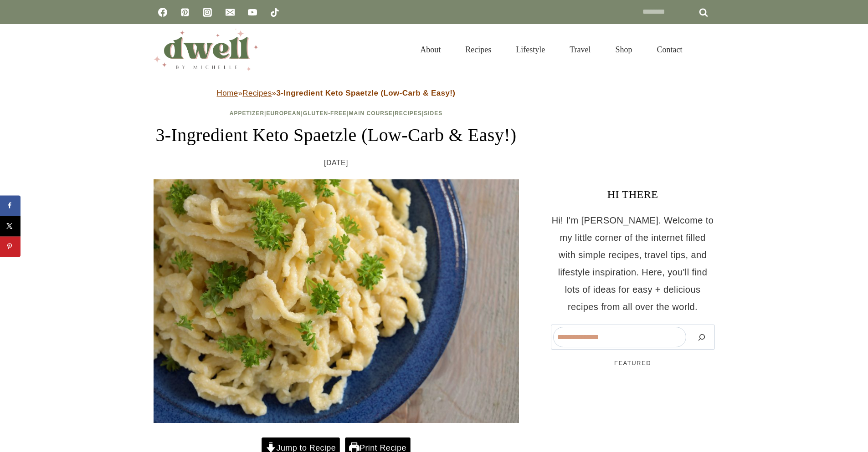  What do you see at coordinates (633, 364) in the screenshot?
I see `h5: FEATURED` at bounding box center [633, 364].